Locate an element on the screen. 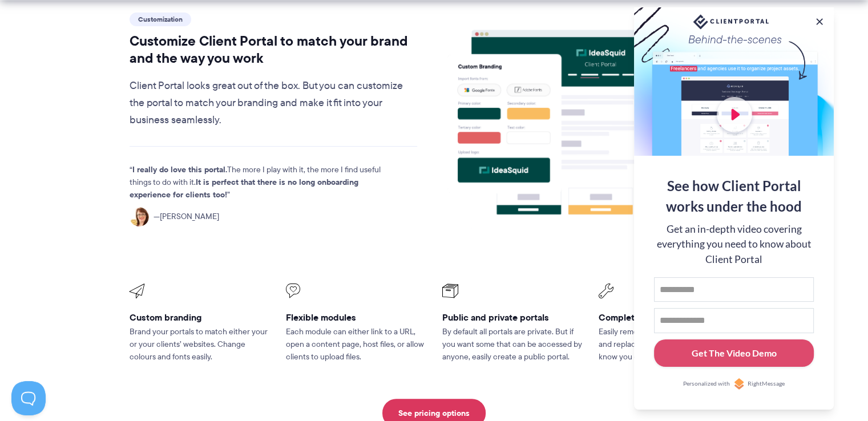  p: Client Portal looks great out of the box. But you can customize the portal to match your branding... is located at coordinates (274, 103).